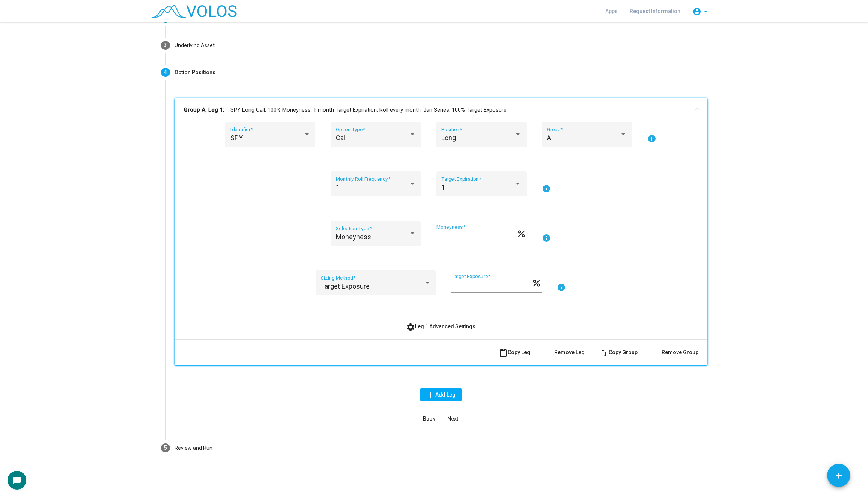 The height and width of the screenshot is (497, 868). What do you see at coordinates (204, 110) in the screenshot?
I see `b: Group A, Leg 1:` at bounding box center [204, 110].